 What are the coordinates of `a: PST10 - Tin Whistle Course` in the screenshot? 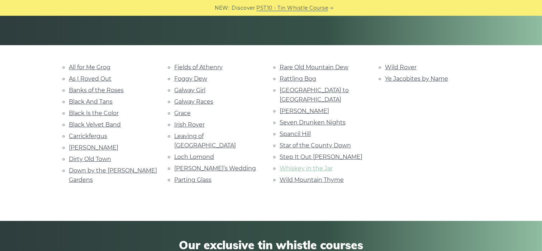 It's located at (292, 8).